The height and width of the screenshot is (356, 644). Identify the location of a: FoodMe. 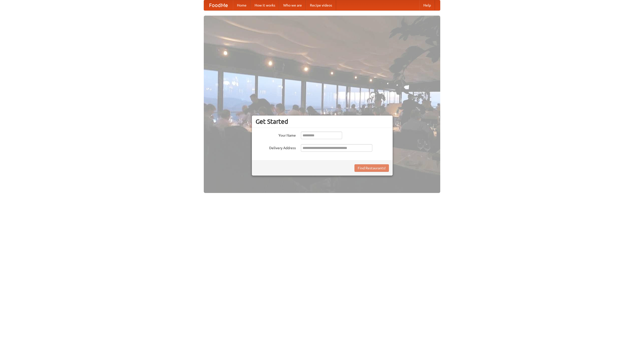
(218, 5).